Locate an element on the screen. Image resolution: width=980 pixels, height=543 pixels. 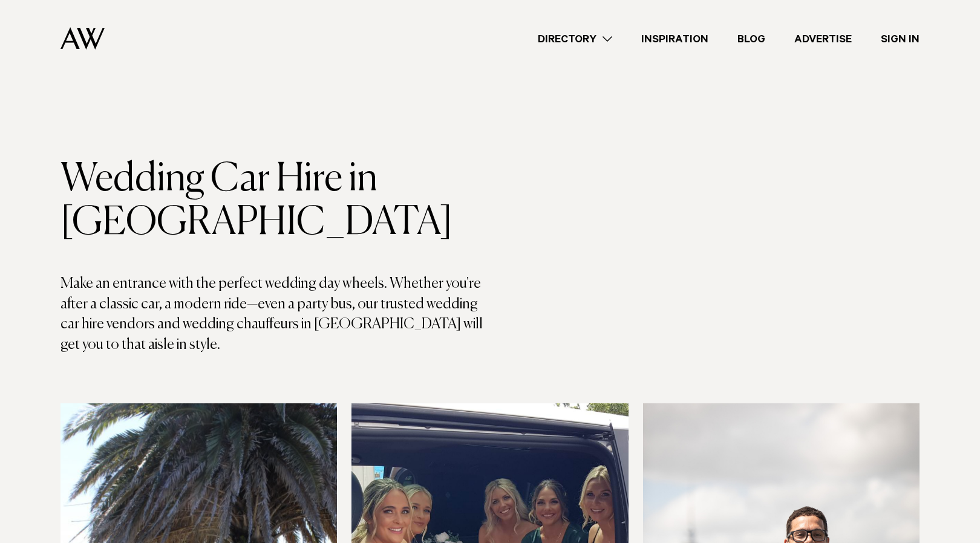
a: Inspiration is located at coordinates (675, 39).